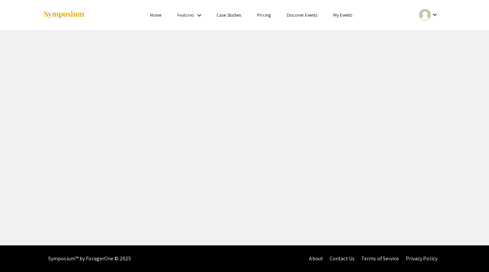  Describe the element at coordinates (229, 15) in the screenshot. I see `a: Case Studies` at that location.